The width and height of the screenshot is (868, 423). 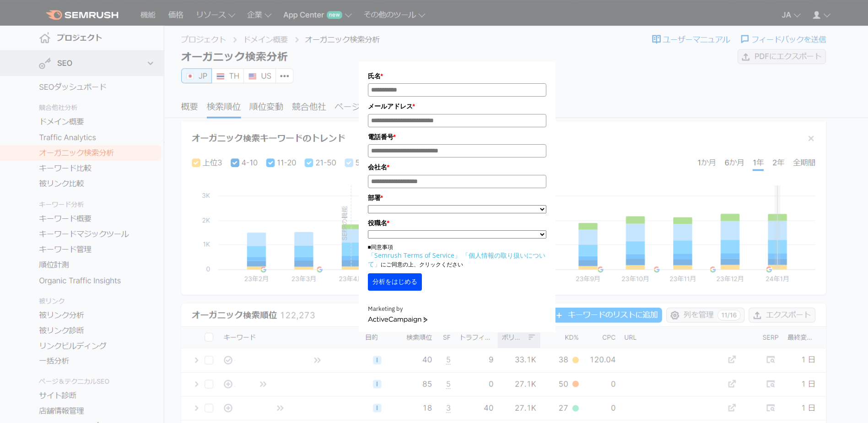 I want to click on button: 分析をはじめる, so click(x=395, y=282).